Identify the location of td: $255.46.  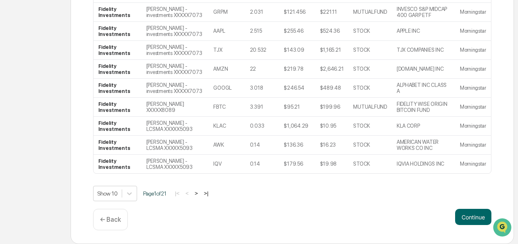
(297, 31).